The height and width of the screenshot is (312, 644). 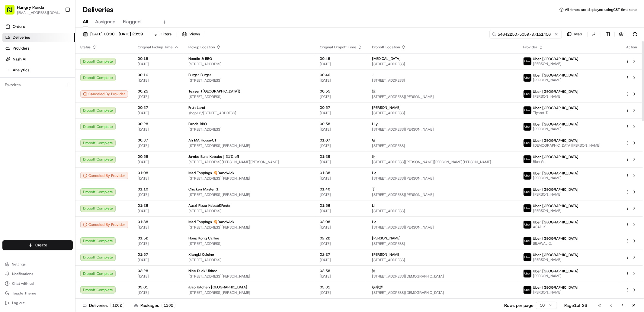 I want to click on button: Filters, so click(x=163, y=34).